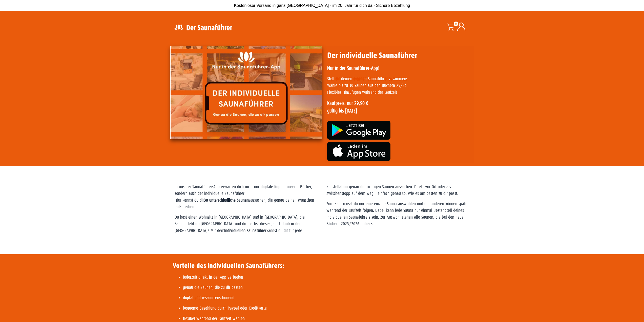 The image size is (644, 322). What do you see at coordinates (234, 287) in the screenshot?
I see `p: genau die Saunen, die zu dir passen` at bounding box center [234, 287].